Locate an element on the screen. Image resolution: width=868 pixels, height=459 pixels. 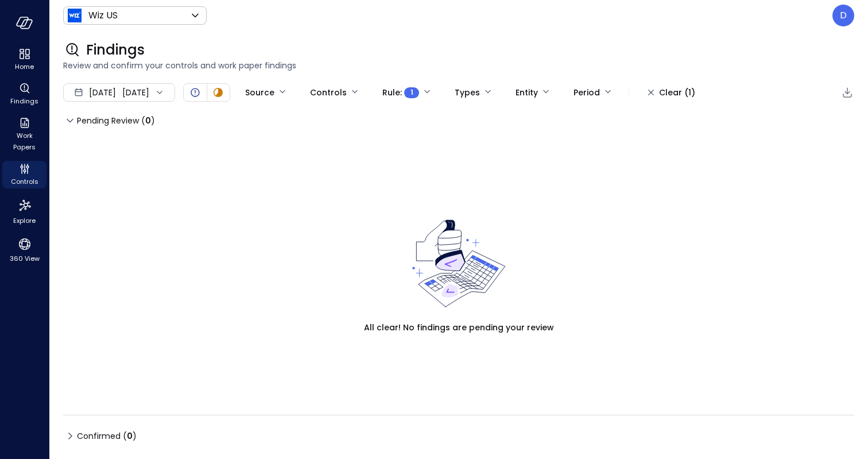
div: Entity is located at coordinates (526, 93).